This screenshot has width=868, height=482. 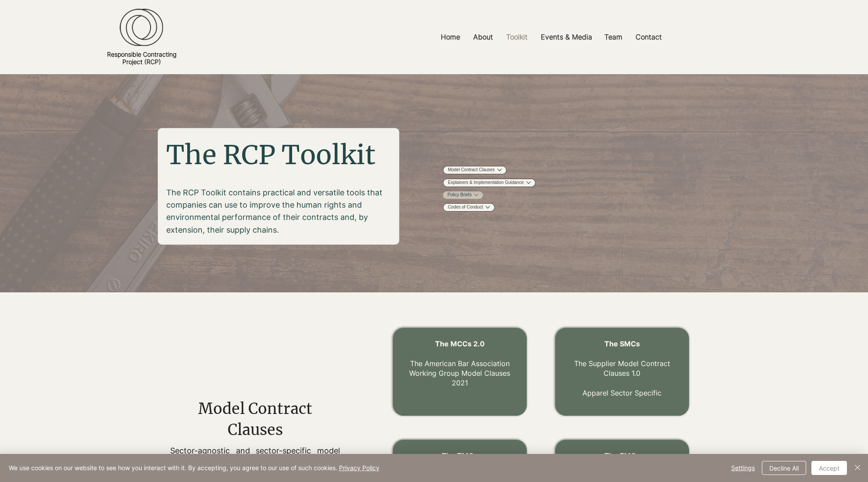 I want to click on span: The RCP Toolkit, so click(x=271, y=155).